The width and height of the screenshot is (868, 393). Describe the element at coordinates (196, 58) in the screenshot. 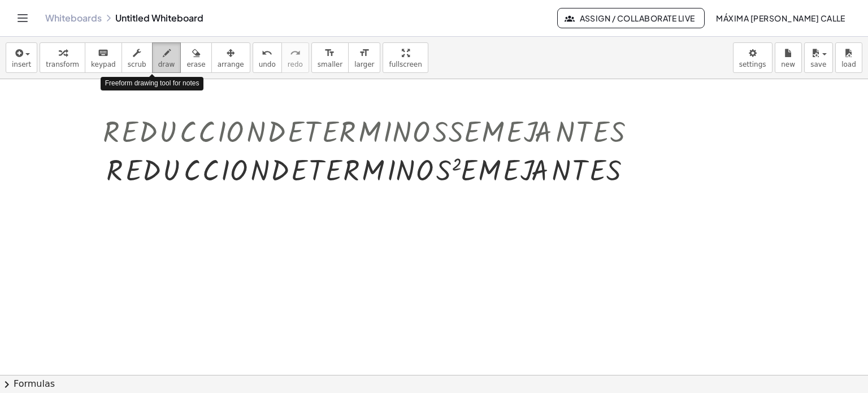

I see `button: erase` at that location.